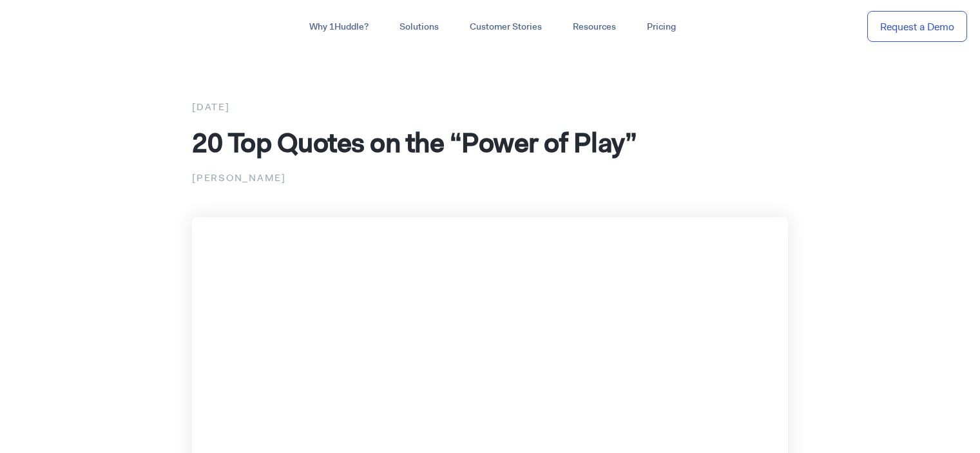  Describe the element at coordinates (506, 27) in the screenshot. I see `a: Customer Stories` at that location.